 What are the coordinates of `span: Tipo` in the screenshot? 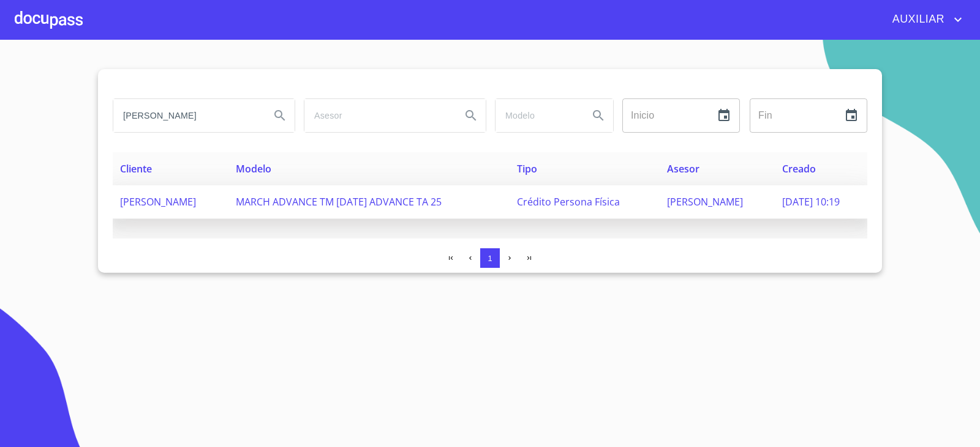 It's located at (527, 169).